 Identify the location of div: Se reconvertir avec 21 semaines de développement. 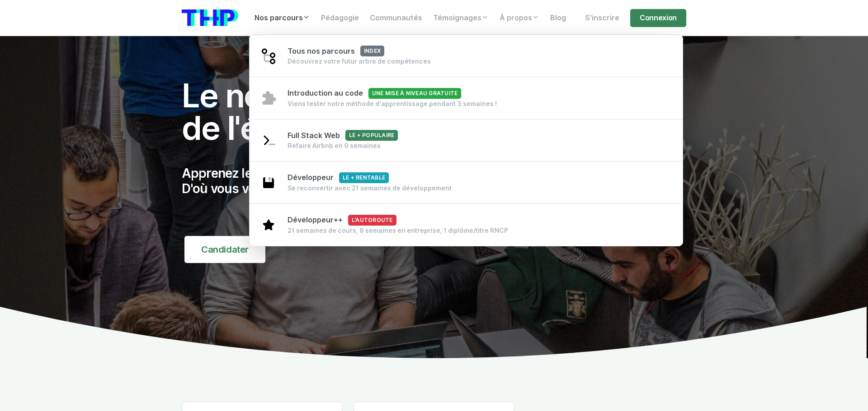
(369, 188).